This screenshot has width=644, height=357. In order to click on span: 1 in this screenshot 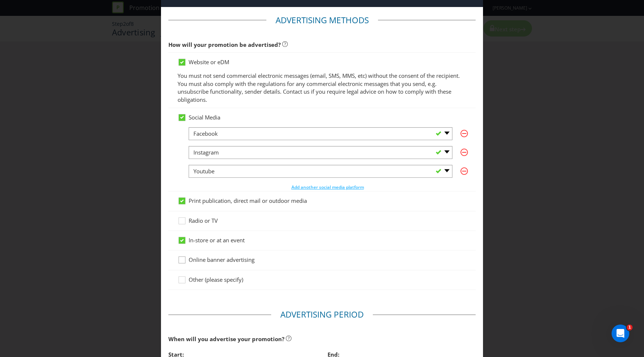, I will do `click(630, 327)`.